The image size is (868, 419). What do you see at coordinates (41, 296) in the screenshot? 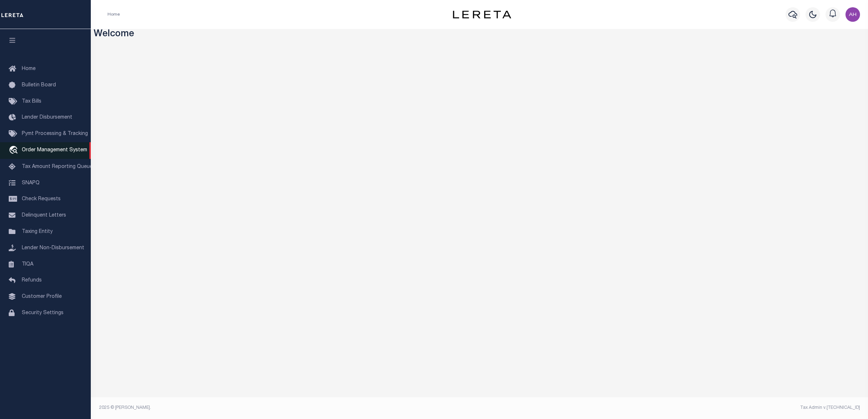
I see `span: Customer Profile` at bounding box center [41, 296].